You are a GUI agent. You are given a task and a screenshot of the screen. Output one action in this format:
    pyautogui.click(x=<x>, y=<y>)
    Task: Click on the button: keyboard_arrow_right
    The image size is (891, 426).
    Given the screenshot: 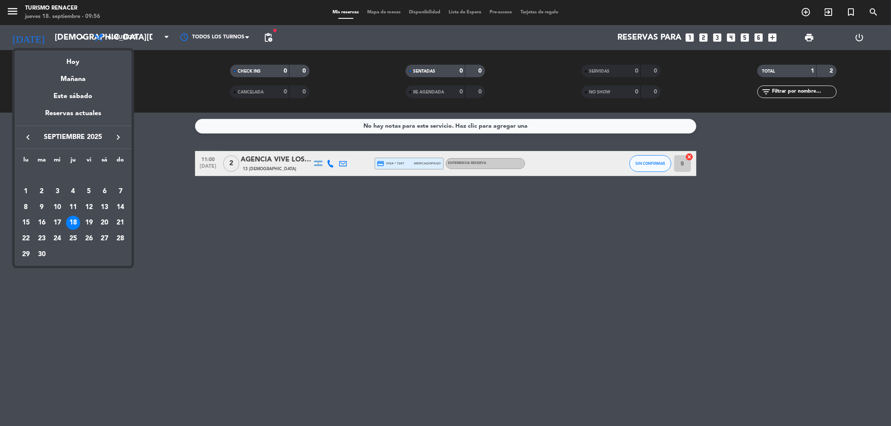 What is the action you would take?
    pyautogui.click(x=118, y=137)
    